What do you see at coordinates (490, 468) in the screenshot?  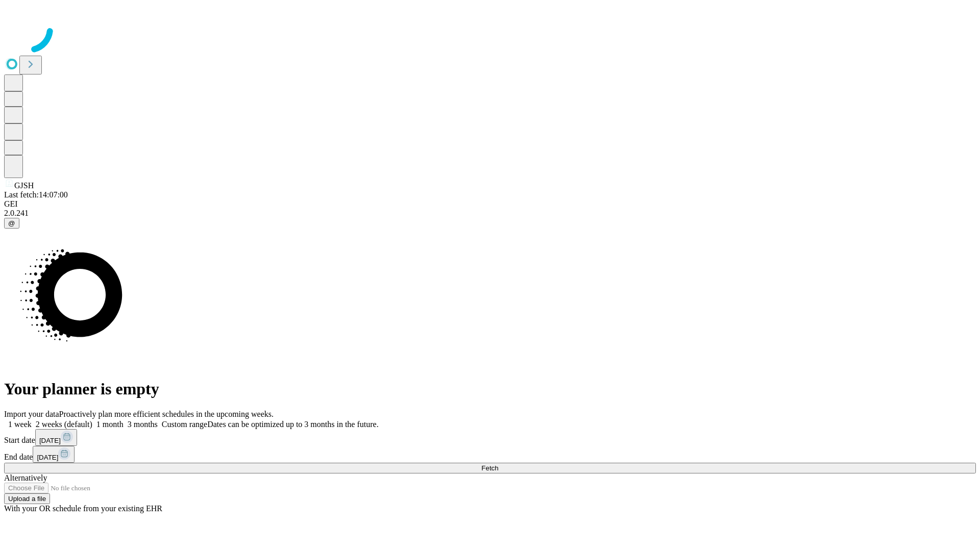 I see `button: Fetch` at bounding box center [490, 468].